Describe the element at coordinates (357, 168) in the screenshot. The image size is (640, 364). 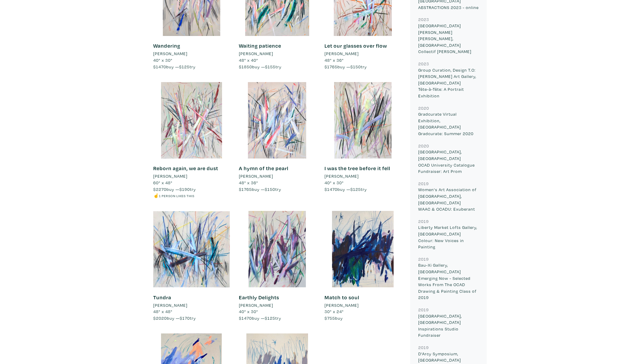
I see `a: I was the tree before it fell` at that location.